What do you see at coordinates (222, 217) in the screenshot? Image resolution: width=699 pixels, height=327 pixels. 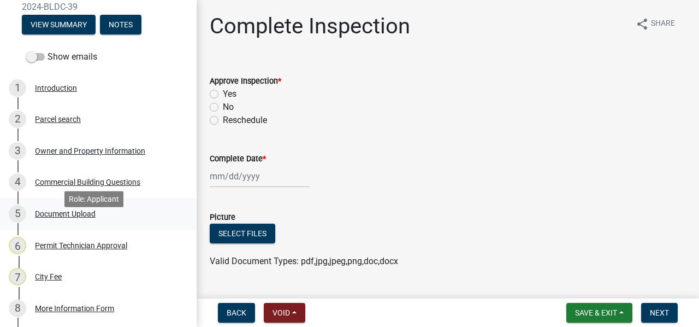 I see `label: Picture` at bounding box center [222, 217].